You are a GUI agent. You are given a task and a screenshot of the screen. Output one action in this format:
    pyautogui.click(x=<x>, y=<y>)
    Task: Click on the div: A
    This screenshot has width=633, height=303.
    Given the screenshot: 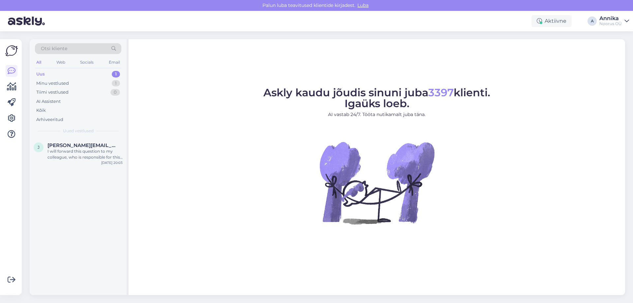 What is the action you would take?
    pyautogui.click(x=592, y=21)
    